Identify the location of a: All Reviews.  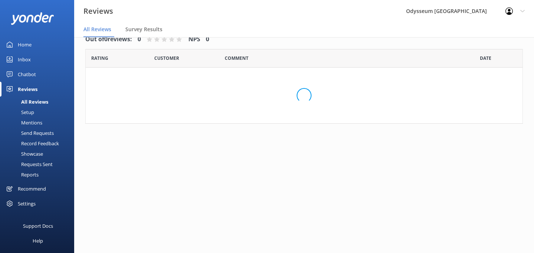
(39, 102).